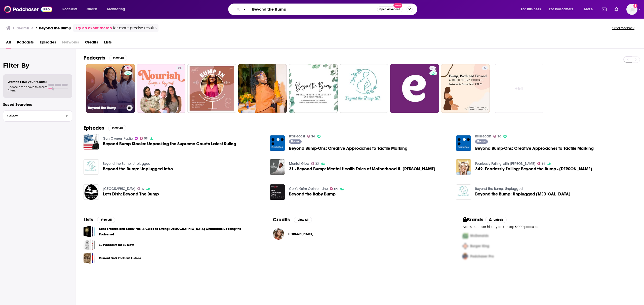 The width and height of the screenshot is (644, 305). Describe the element at coordinates (27, 82) in the screenshot. I see `span: Want to filter your results?` at that location.